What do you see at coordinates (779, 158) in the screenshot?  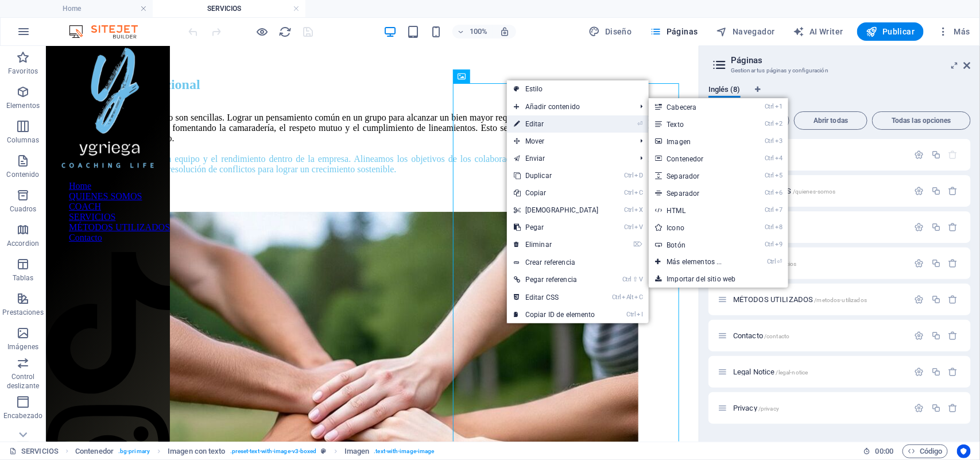 I see `i: 4` at bounding box center [779, 158].